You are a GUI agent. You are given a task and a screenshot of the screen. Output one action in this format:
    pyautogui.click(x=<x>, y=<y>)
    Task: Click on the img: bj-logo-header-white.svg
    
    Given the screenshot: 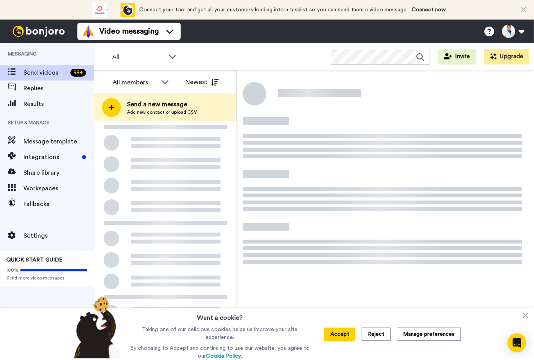 What is the action you would take?
    pyautogui.click(x=39, y=31)
    